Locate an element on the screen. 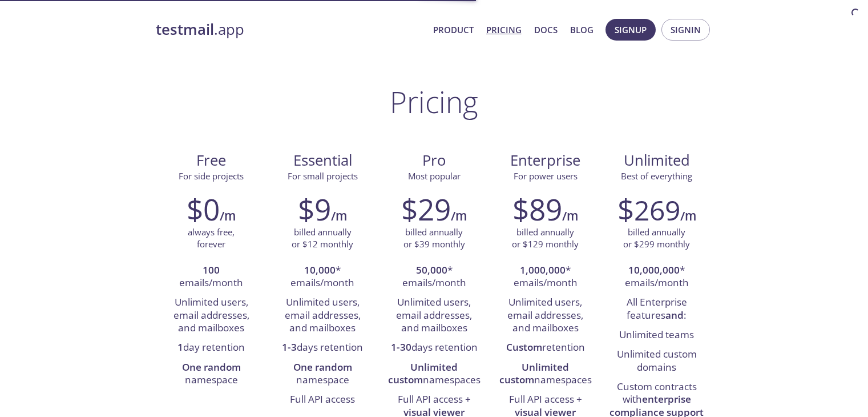 This screenshot has height=417, width=868. span: Signin is located at coordinates (685, 29).